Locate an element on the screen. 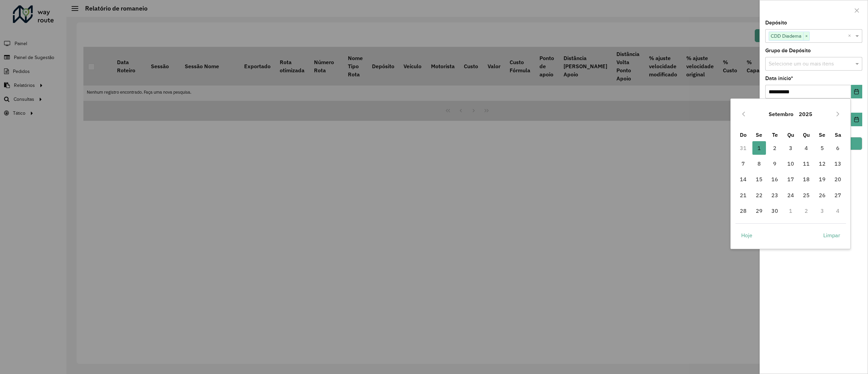 The image size is (868, 374). span: 9 is located at coordinates (775, 164).